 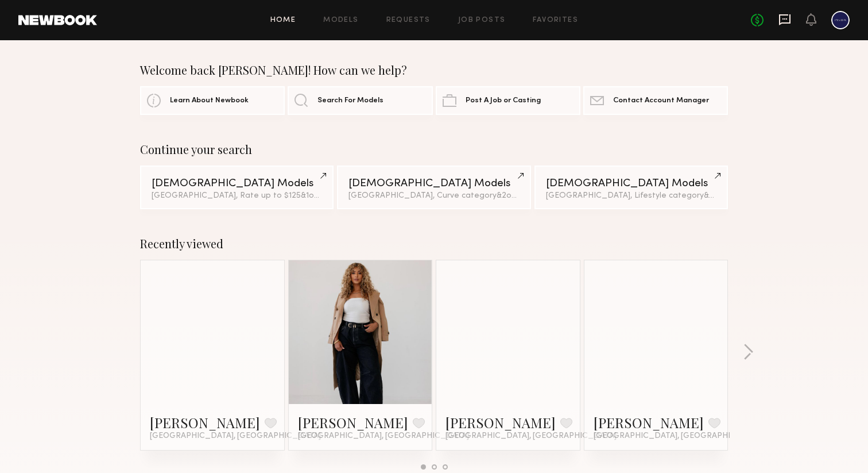 What do you see at coordinates (325, 195) in the screenshot?
I see `span: & 1 other filter` at bounding box center [325, 195].